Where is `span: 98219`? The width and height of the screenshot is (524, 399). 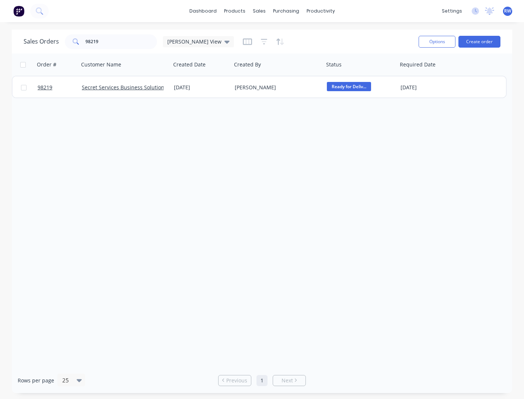
span: 98219 is located at coordinates (45, 87).